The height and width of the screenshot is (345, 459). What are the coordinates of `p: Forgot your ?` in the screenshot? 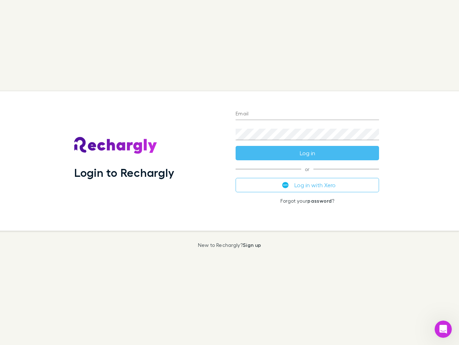 It's located at (308, 201).